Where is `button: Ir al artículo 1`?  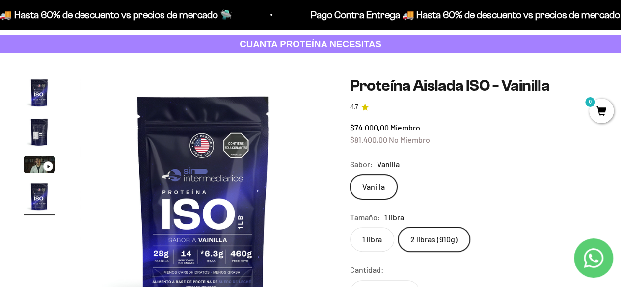 button: Ir al artículo 1 is located at coordinates (39, 94).